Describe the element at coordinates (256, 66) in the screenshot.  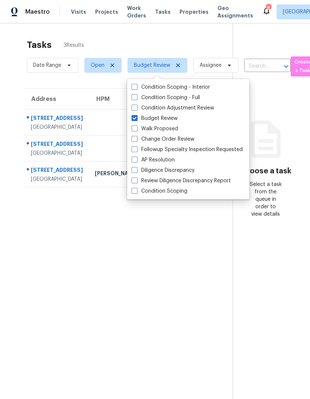
I see `input: Search by address` at that location.